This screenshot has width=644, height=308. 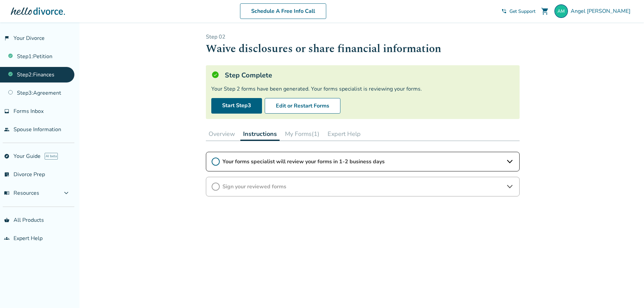 I want to click on button: Overview, so click(x=222, y=134).